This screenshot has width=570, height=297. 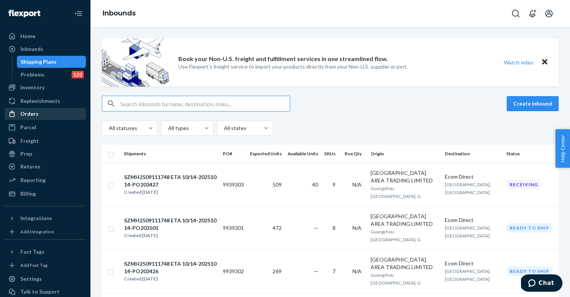 I want to click on input: All statuses, so click(x=108, y=128).